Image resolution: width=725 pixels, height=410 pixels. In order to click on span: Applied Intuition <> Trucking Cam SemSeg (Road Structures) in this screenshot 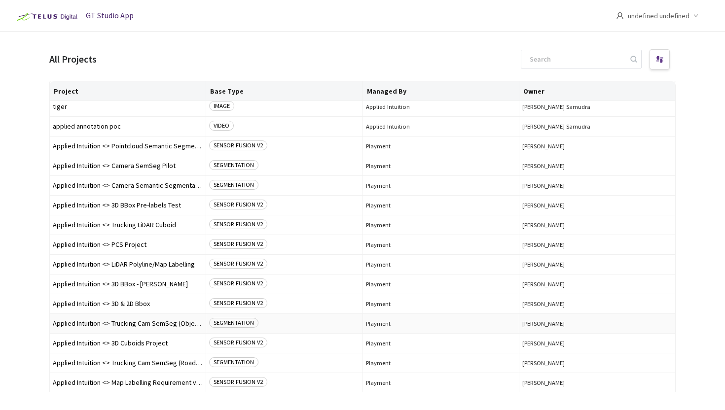, I will do `click(128, 363)`.